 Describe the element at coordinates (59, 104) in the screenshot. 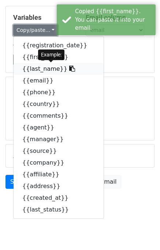

I see `a: {{country}}` at that location.